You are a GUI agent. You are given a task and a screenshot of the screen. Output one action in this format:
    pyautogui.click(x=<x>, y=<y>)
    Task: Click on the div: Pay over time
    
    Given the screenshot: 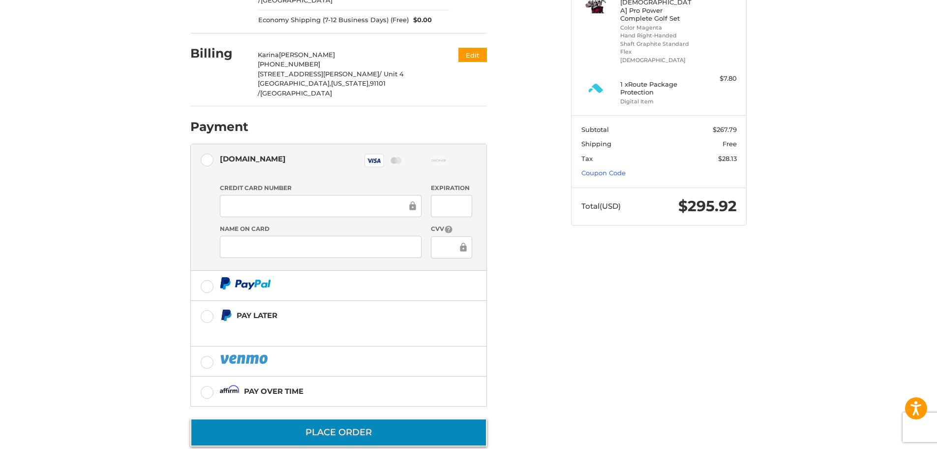 What is the action you would take?
    pyautogui.click(x=273, y=391)
    